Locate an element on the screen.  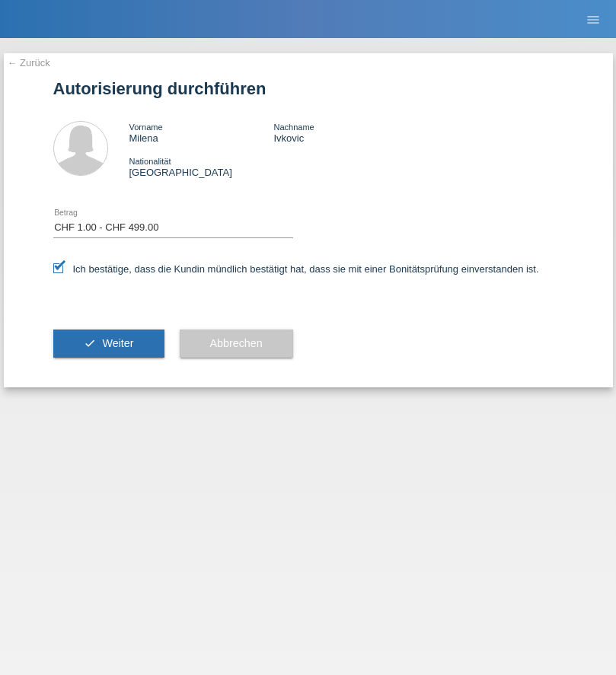
i: menu is located at coordinates (593, 20).